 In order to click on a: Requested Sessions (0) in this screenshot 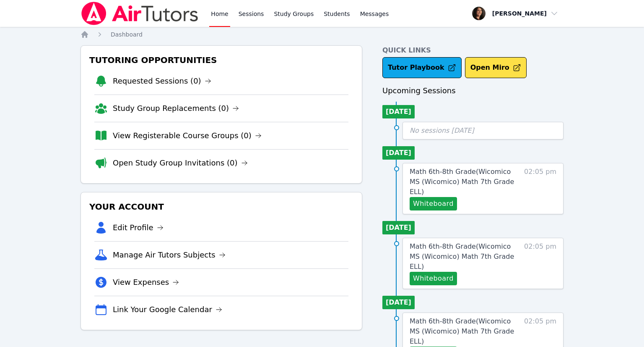, I will do `click(162, 81)`.